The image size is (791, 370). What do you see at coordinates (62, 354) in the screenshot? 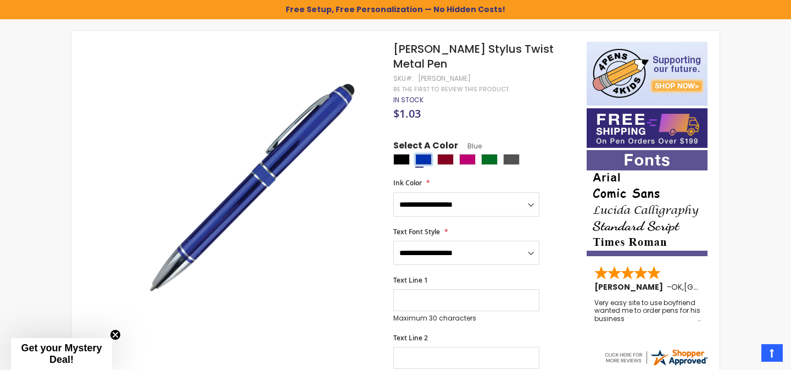
I see `div: Get your Mystery Deal!Close teaser` at bounding box center [62, 354].